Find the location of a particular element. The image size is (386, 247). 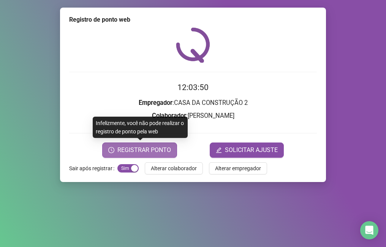

div: Infelizmente, você não pode realizar o registro de ponto pela web is located at coordinates (140, 127).